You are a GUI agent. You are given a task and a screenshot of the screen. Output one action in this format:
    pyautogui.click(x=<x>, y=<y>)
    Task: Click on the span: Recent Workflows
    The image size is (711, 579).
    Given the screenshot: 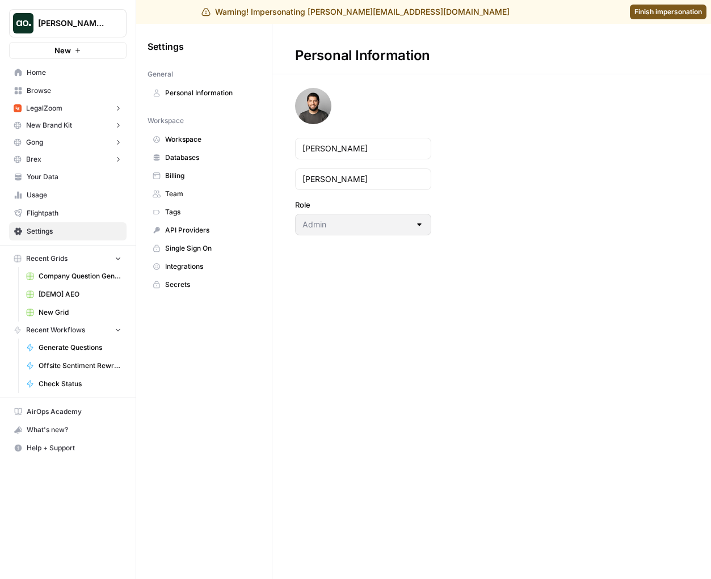 What is the action you would take?
    pyautogui.click(x=56, y=330)
    